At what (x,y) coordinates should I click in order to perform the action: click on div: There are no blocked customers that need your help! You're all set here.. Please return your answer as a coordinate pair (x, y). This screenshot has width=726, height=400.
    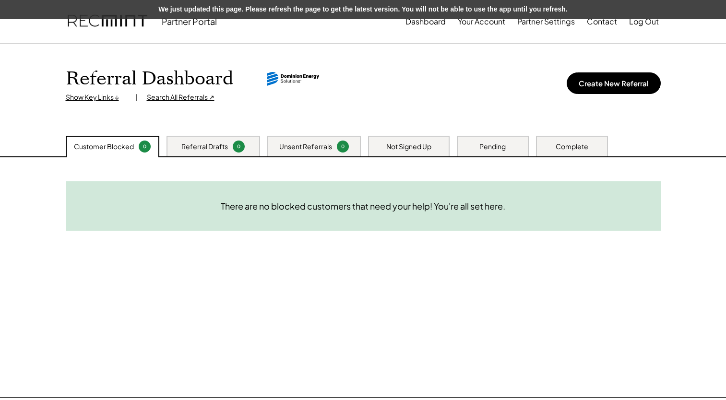
    Looking at the image, I should click on (363, 206).